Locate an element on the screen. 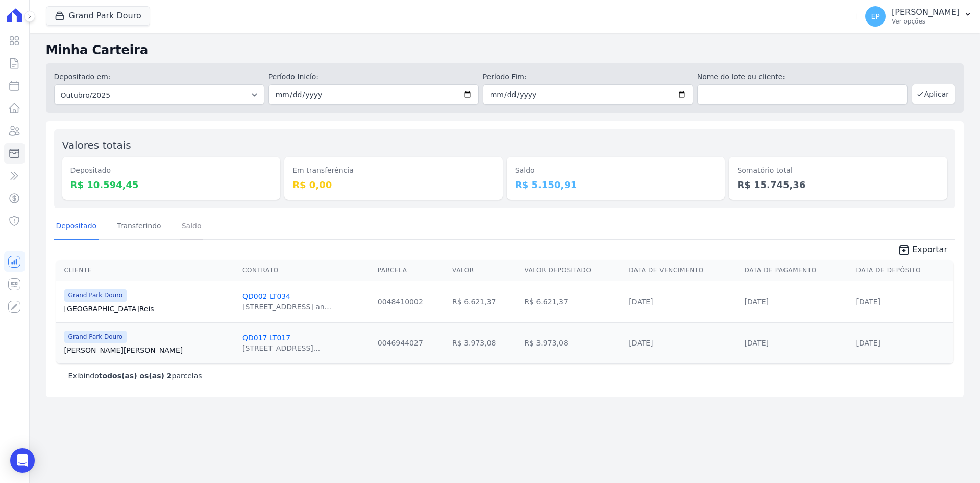 This screenshot has width=980, height=483. th: Cliente is located at coordinates (147, 271).